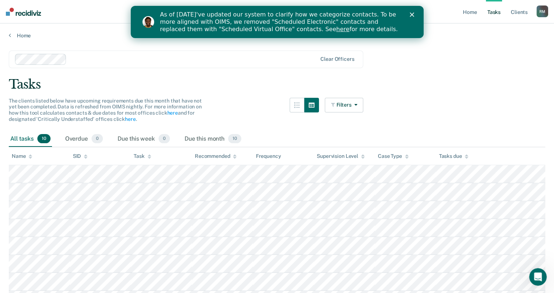 Image resolution: width=554 pixels, height=293 pixels. I want to click on div: Frequency, so click(268, 156).